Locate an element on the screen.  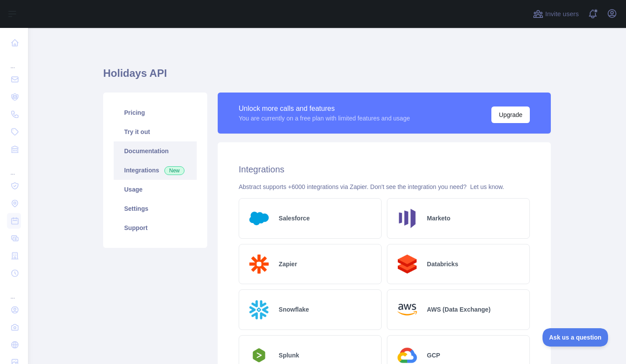
h2: Salesforce is located at coordinates (294, 218).